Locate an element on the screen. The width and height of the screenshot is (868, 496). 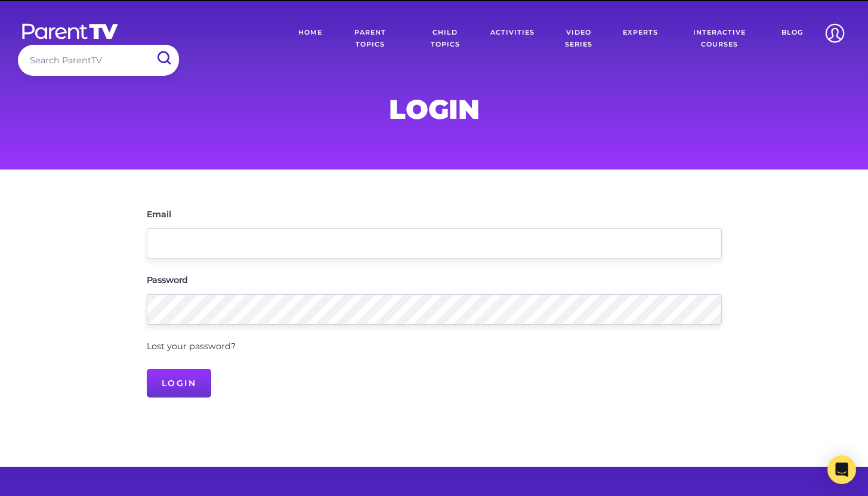
a: Video Series is located at coordinates (579, 39).